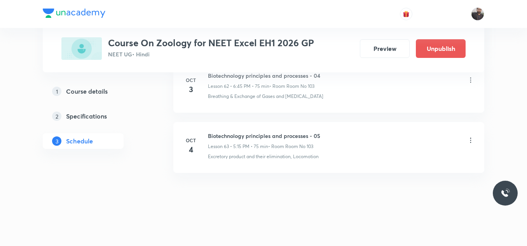 This screenshot has width=527, height=246. I want to click on h3: Course On Zoology for NEET Excel EH1 2026 GP, so click(211, 43).